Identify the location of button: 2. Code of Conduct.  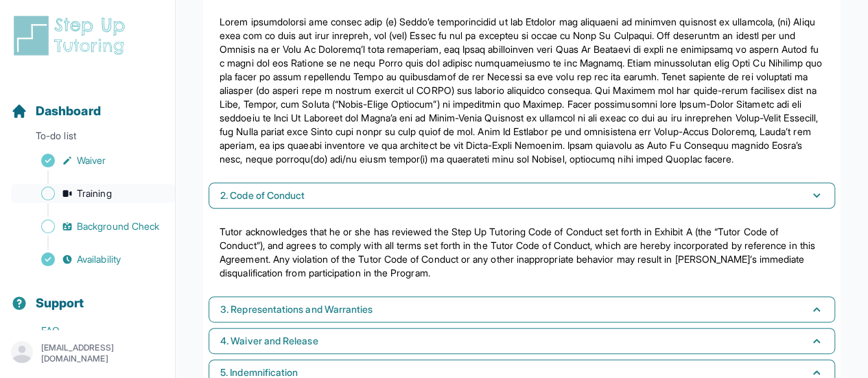
(522, 196).